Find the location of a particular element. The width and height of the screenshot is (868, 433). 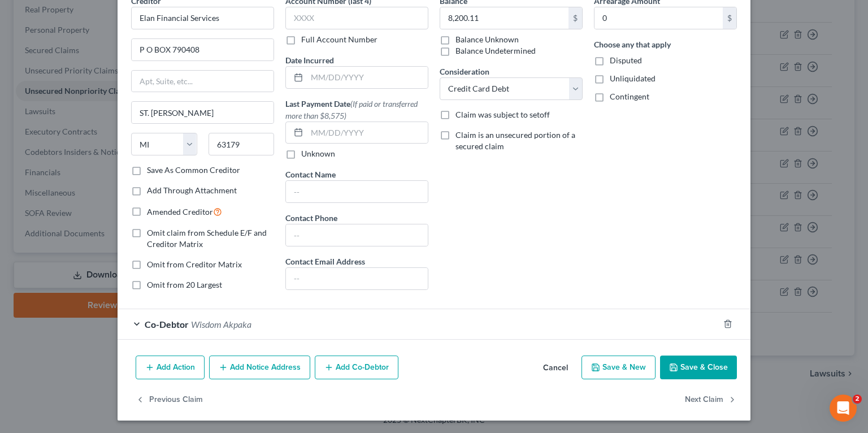

input: Enter zip... is located at coordinates (241, 144).